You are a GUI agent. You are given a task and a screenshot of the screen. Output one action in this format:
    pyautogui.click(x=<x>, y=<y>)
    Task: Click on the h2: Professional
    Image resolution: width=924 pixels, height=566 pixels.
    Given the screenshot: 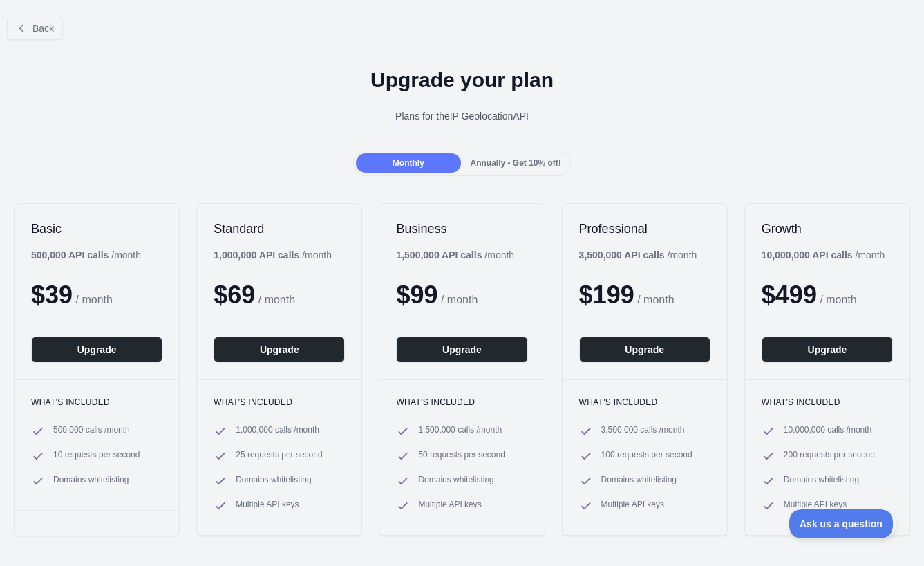 What is the action you would take?
    pyautogui.click(x=644, y=228)
    